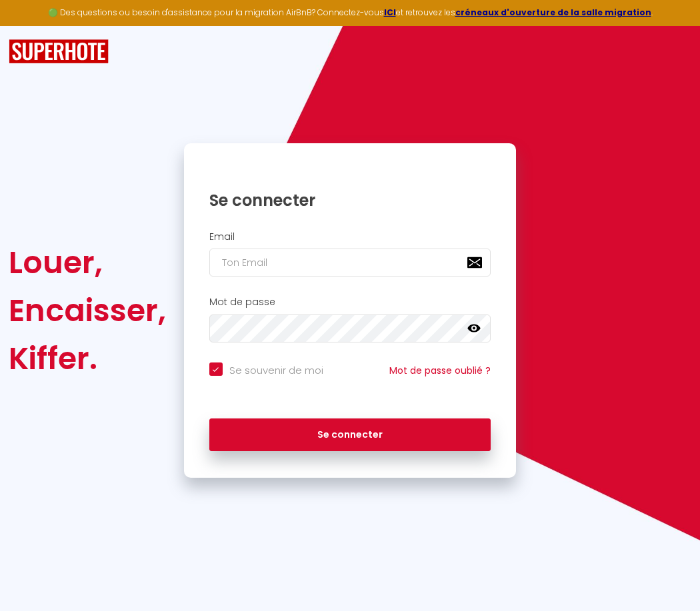 The image size is (700, 611). Describe the element at coordinates (440, 371) in the screenshot. I see `a: Mot de passe oublié ?` at that location.